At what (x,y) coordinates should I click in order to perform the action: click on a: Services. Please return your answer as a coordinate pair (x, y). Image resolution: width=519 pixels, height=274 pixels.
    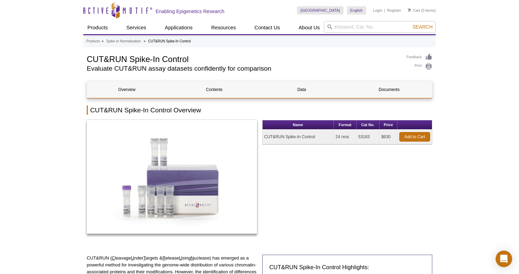
    Looking at the image, I should click on (136, 28).